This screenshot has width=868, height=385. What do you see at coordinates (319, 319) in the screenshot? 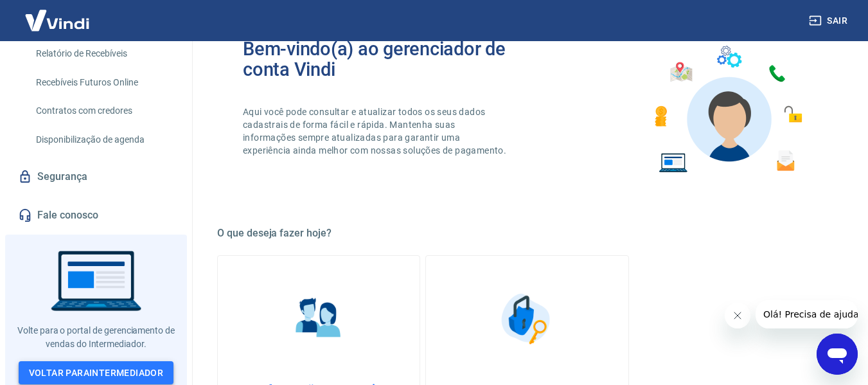
I see `img: Informações pessoais` at bounding box center [319, 319].